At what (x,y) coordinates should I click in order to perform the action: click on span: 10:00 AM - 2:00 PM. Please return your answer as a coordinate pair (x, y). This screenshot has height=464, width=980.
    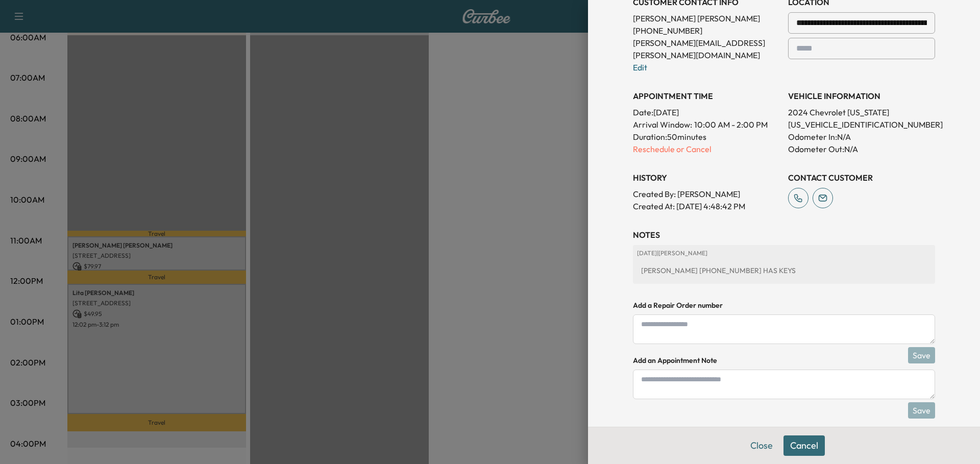
    Looking at the image, I should click on (730, 125).